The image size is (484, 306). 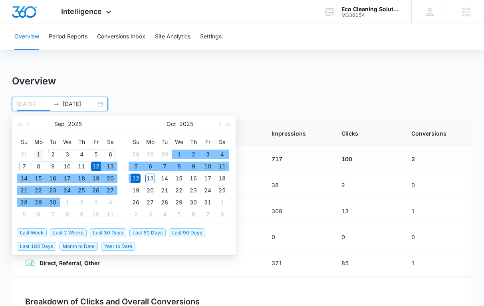 I want to click on td: 2025-10-09, so click(x=81, y=214).